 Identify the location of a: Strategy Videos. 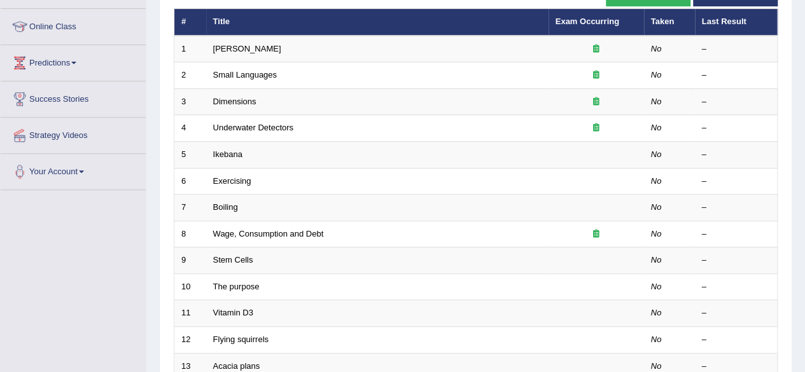
(73, 134).